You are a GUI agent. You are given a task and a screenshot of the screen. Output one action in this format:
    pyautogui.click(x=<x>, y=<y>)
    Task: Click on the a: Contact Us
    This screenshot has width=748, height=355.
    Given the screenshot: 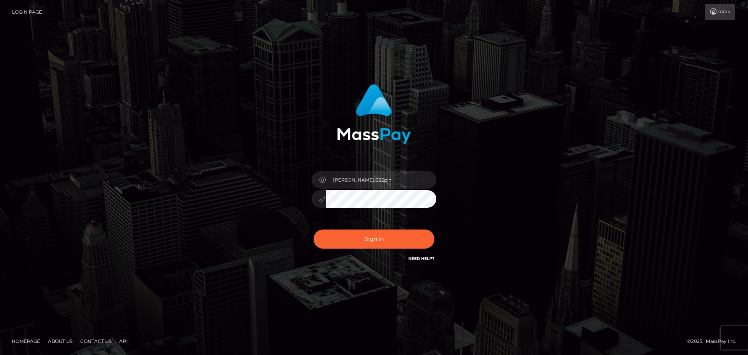 What is the action you would take?
    pyautogui.click(x=96, y=341)
    